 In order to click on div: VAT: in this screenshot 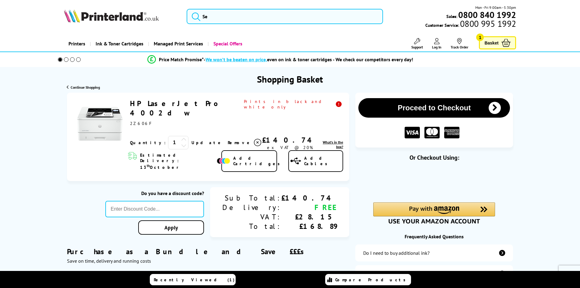, I will do `click(252, 217)`.